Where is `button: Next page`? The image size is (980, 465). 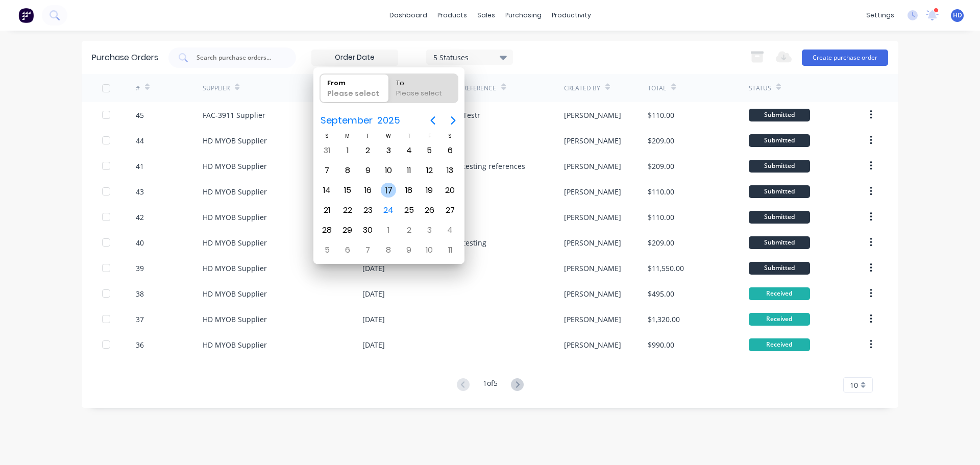
button: Next page is located at coordinates (454, 121).